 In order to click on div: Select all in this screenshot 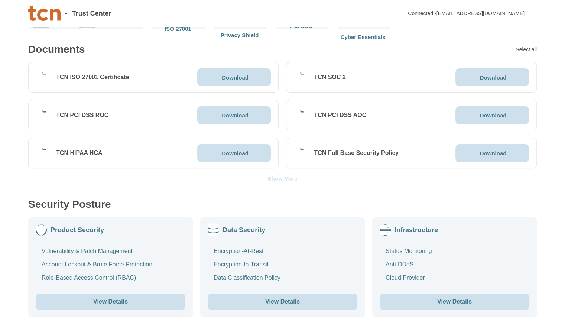, I will do `click(526, 49)`.